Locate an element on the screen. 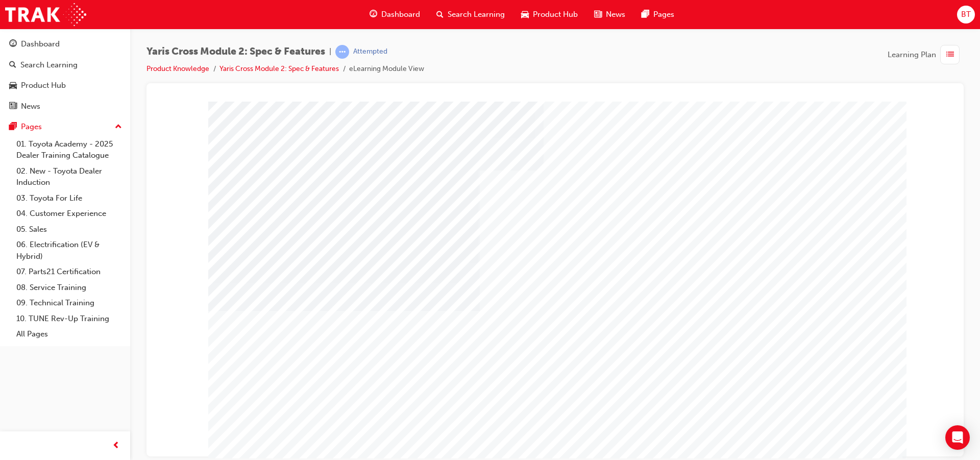 The height and width of the screenshot is (460, 980). a: 06. Electrification (EV & Hybrid) is located at coordinates (69, 250).